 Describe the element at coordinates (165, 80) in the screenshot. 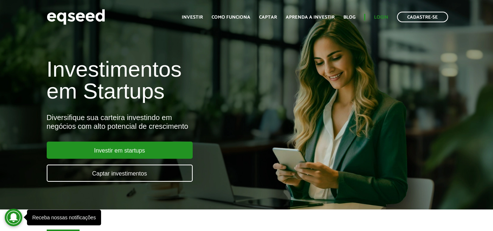

I see `h1: Investimentos em Startups` at that location.